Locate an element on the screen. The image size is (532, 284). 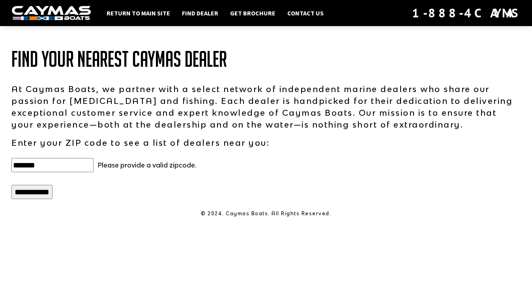
p: Enter your ZIP code to see a list of dealers near you: is located at coordinates (266, 143).